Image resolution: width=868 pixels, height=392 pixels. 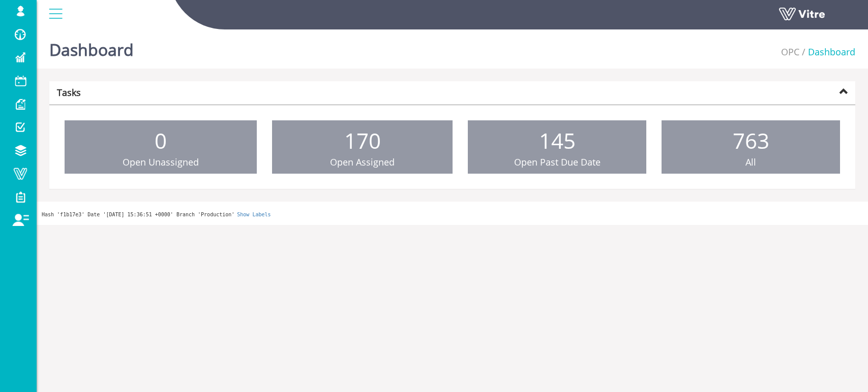 I want to click on a: 763 All, so click(x=751, y=148).